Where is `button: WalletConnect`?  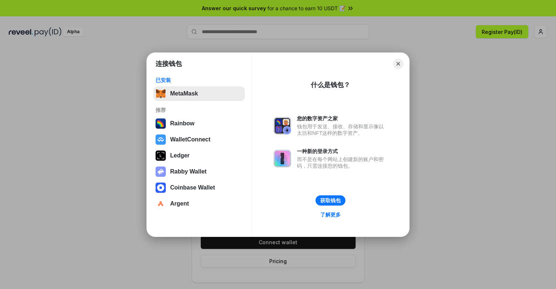 button: WalletConnect is located at coordinates (199, 140).